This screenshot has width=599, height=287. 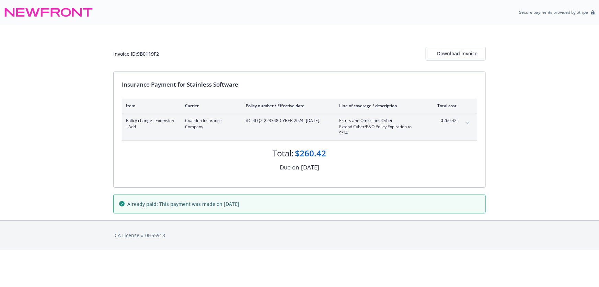 What do you see at coordinates (150, 105) in the screenshot?
I see `div: Item` at bounding box center [150, 105].